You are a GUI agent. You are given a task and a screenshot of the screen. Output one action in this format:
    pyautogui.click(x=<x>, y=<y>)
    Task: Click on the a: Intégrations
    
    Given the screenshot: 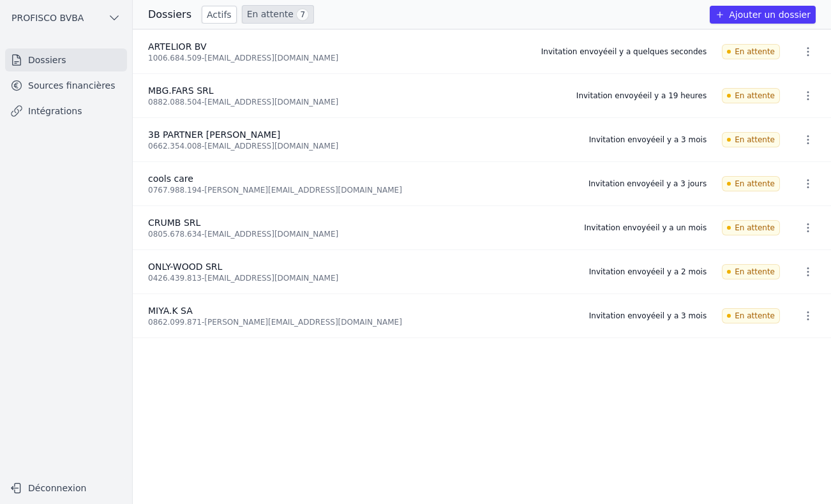 What is the action you would take?
    pyautogui.click(x=66, y=111)
    